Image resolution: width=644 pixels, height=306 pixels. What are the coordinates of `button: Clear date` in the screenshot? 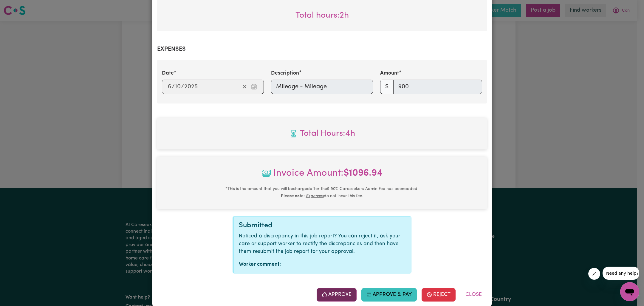 It's located at (244, 87).